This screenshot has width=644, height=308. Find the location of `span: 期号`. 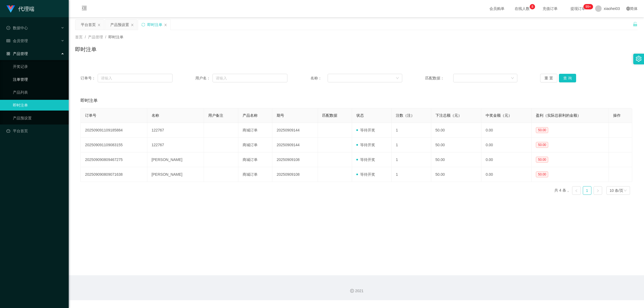

span: 期号 is located at coordinates (280, 115).